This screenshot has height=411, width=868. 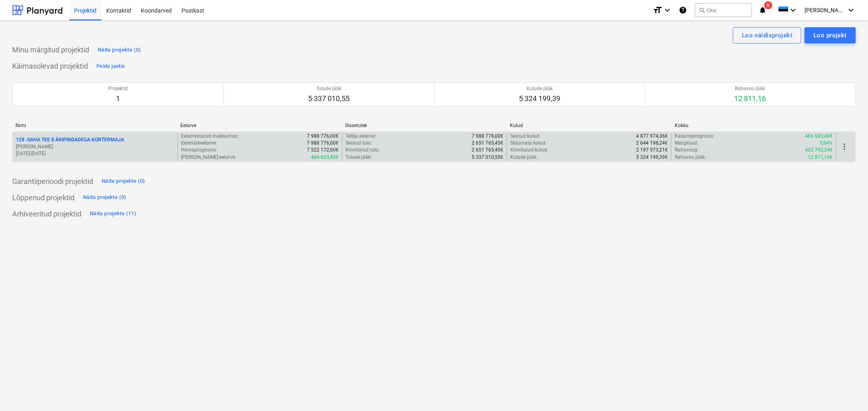 What do you see at coordinates (524, 157) in the screenshot?
I see `p: Kulude jääk :` at bounding box center [524, 157].